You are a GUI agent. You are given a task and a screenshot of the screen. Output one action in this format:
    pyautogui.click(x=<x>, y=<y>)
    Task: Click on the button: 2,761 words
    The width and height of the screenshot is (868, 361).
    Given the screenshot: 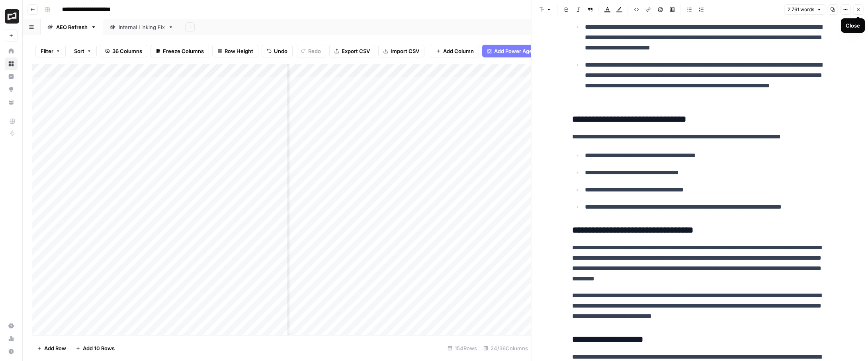 What is the action you would take?
    pyautogui.click(x=804, y=9)
    